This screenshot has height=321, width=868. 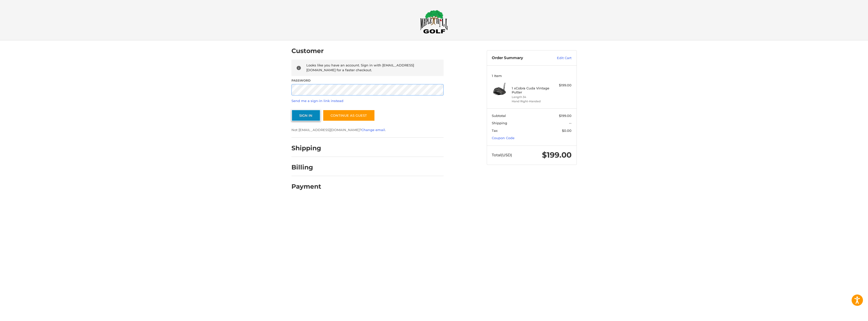 What do you see at coordinates (373, 130) in the screenshot?
I see `a: Change email` at bounding box center [373, 130].